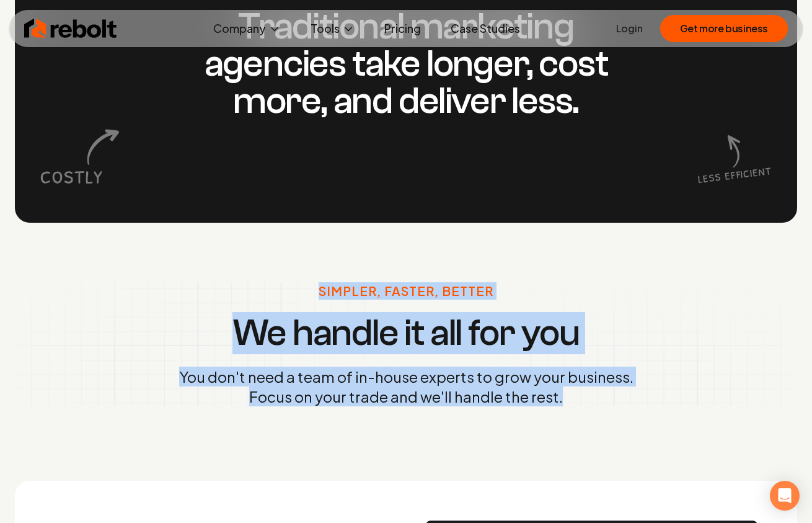  What do you see at coordinates (785, 496) in the screenshot?
I see `div: Open Intercom Messenger` at bounding box center [785, 496].